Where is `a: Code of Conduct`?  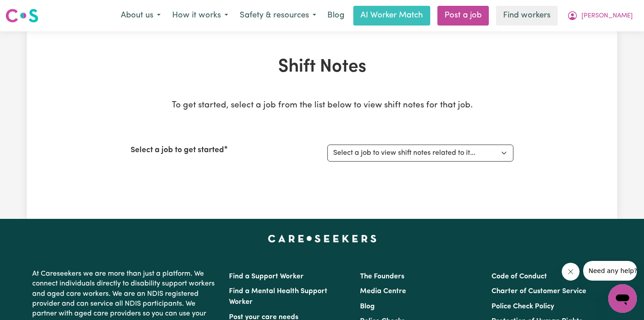
a: Code of Conduct is located at coordinates (519, 277).